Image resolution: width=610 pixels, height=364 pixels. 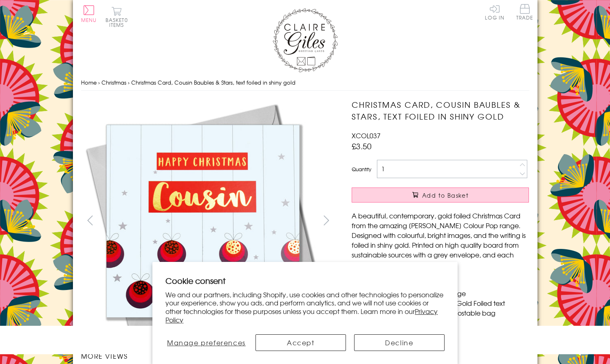 I want to click on h3: More views, so click(x=209, y=356).